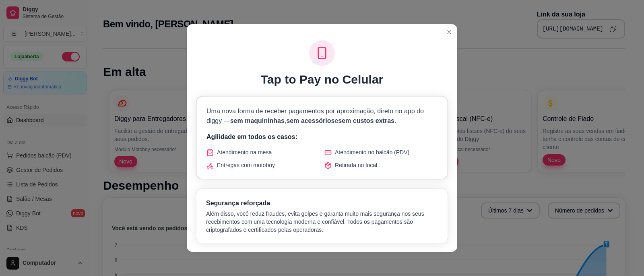 The image size is (644, 276). I want to click on span: sem custos extras, so click(367, 121).